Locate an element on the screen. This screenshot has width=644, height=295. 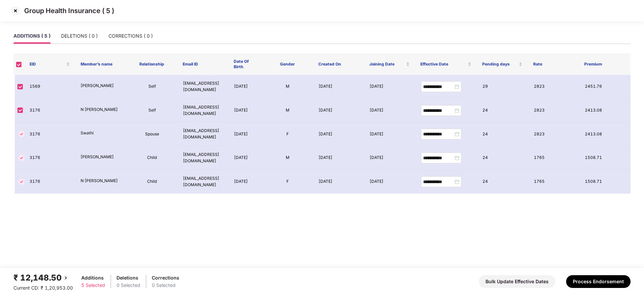
td: 29 is located at coordinates (503, 87).